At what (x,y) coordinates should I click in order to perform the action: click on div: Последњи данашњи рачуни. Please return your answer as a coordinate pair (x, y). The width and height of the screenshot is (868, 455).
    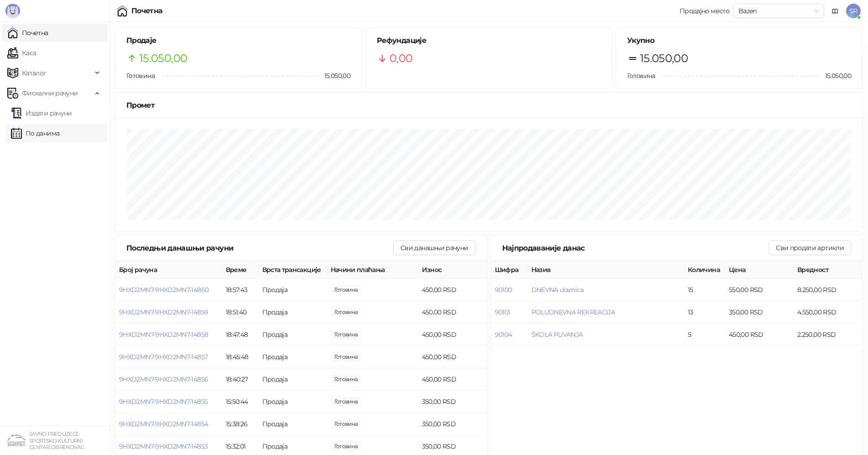
    Looking at the image, I should click on (260, 248).